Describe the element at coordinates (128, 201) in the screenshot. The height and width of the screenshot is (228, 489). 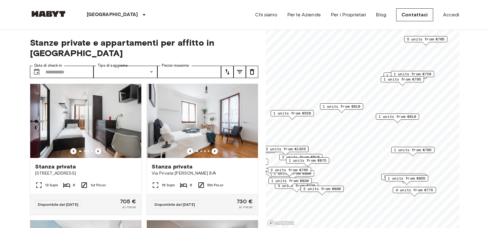
I see `span: 705 €` at that location.